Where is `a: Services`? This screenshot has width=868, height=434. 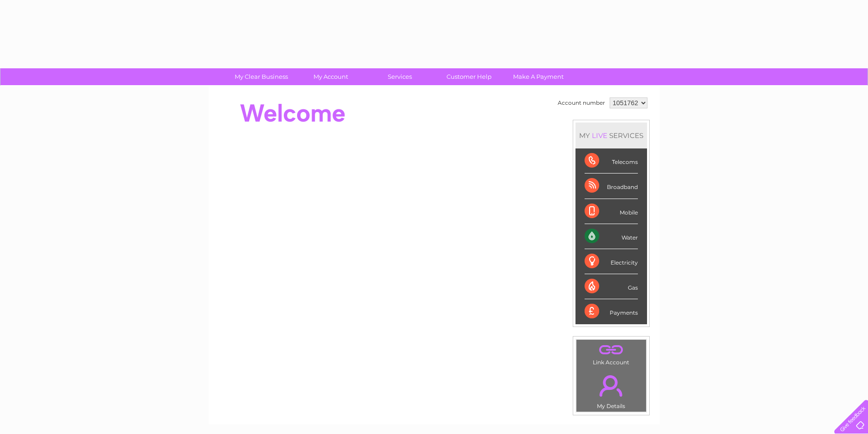 a: Services is located at coordinates (400, 76).